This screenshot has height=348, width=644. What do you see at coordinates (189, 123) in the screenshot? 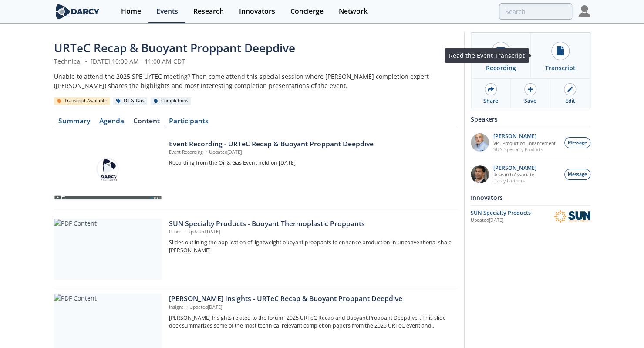
I see `a: Participants` at bounding box center [189, 123].